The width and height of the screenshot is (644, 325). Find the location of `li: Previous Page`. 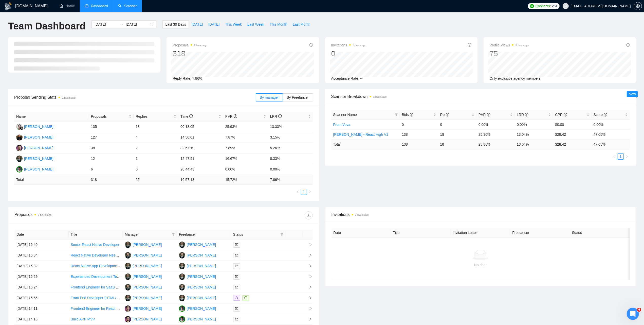

li: Previous Page is located at coordinates (615, 156).